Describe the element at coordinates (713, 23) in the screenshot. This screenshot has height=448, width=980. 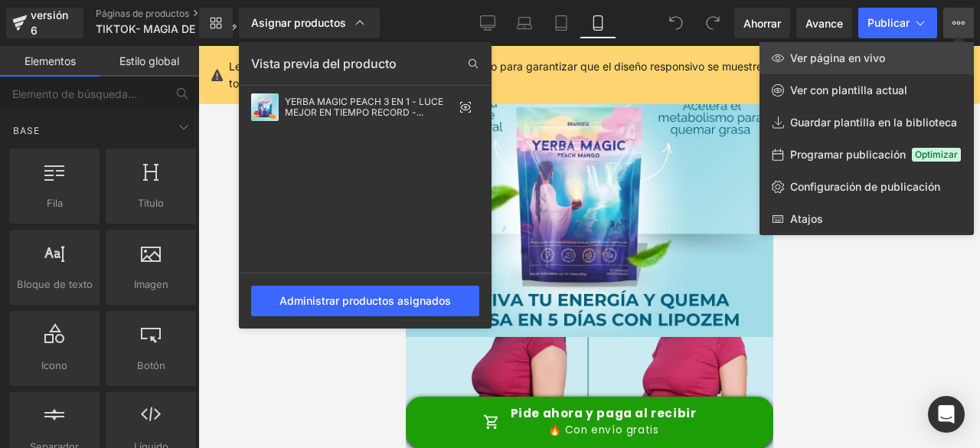
I see `button: Rehacer` at that location.